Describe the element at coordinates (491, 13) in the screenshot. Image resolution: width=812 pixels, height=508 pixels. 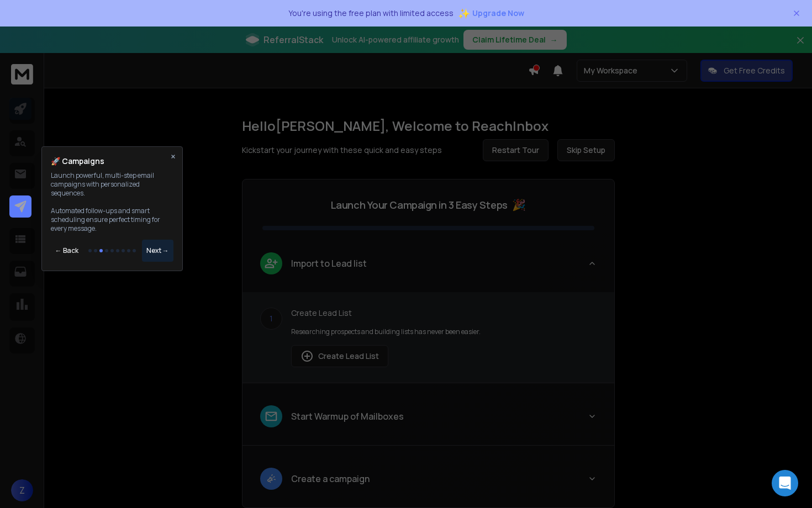
I see `button: ✨Upgrade Now` at that location.